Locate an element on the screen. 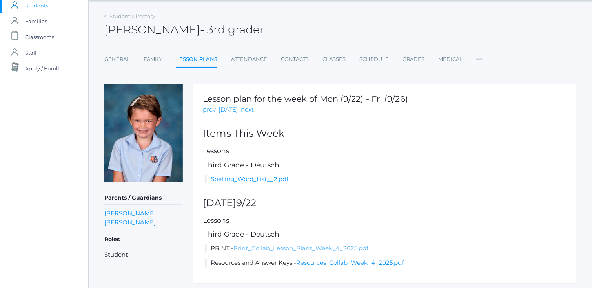  a: Grades is located at coordinates (414, 59).